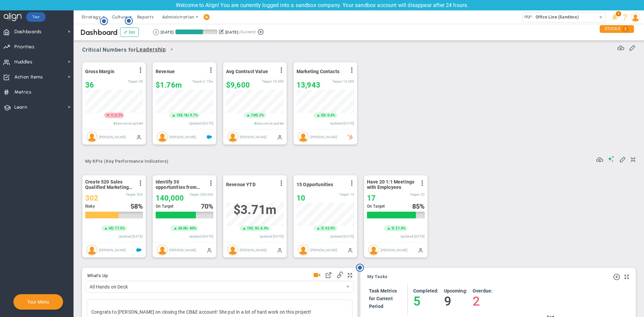 Image resolution: width=644 pixels, height=317 pixels. I want to click on span: Salesforce Enabled<br ></span>Sandbox: Quarterly Leads and Opportunities, so click(139, 250).